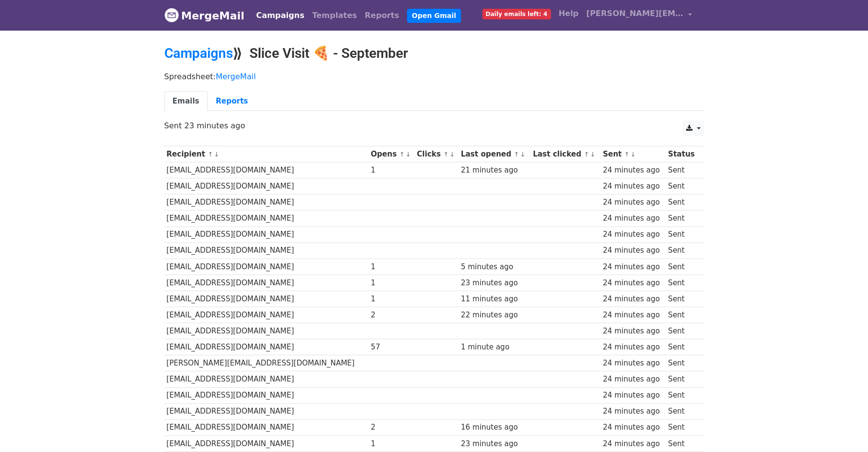 This screenshot has width=868, height=452. Describe the element at coordinates (267, 154) in the screenshot. I see `th: Recipient` at that location.